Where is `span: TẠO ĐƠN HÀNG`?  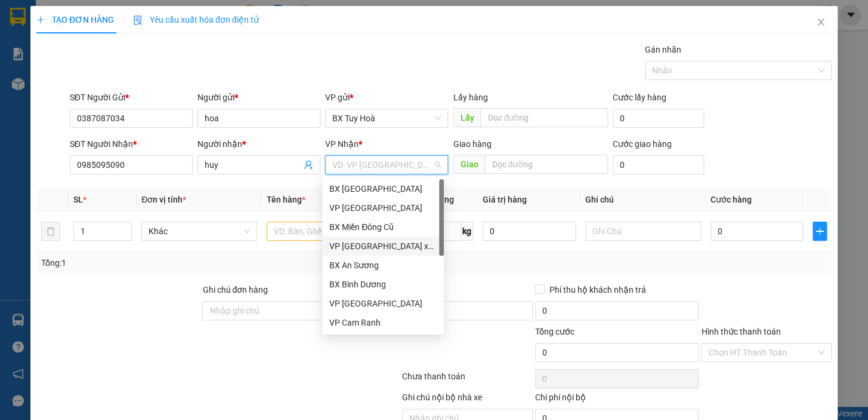
span: TẠO ĐƠN HÀNG is located at coordinates (75, 20).